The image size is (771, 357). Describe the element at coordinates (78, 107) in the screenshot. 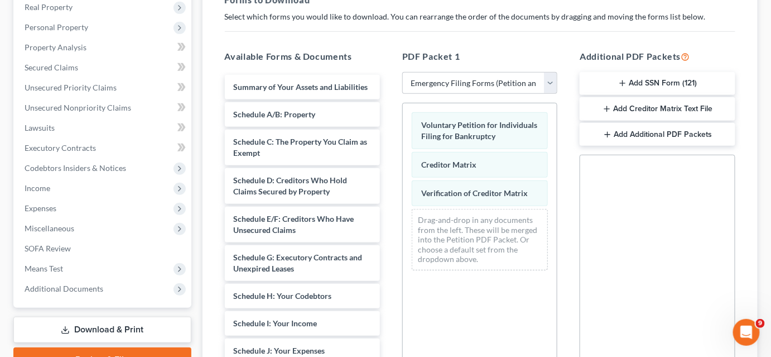

I see `span: Unsecured Nonpriority Claims` at that location.